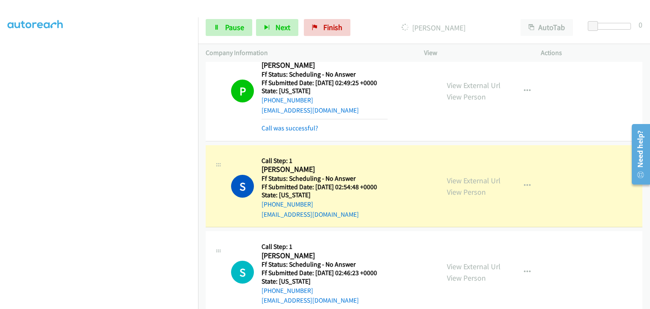 The image size is (650, 309). Describe the element at coordinates (15, 33) in the screenshot. I see `div: Open Resource Center` at that location.